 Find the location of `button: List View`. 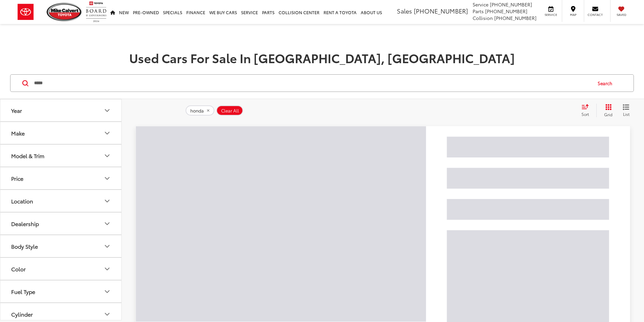

button: List View is located at coordinates (626, 110).